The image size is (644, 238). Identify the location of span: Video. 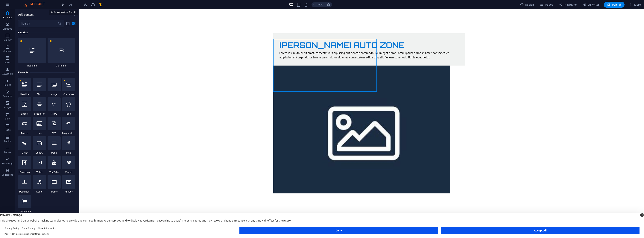
(40, 172).